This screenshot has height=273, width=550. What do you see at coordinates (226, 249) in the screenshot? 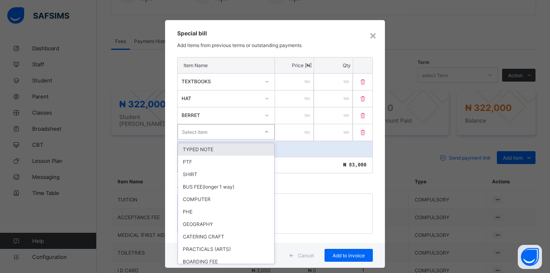
I see `div: PRACTICALS (ARTS)` at bounding box center [226, 249].